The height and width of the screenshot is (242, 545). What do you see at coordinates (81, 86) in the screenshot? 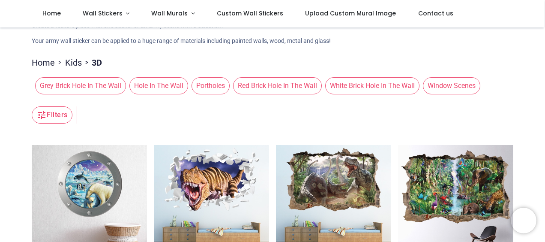
I see `span: Grey Brick Hole In The Wall` at bounding box center [81, 86].